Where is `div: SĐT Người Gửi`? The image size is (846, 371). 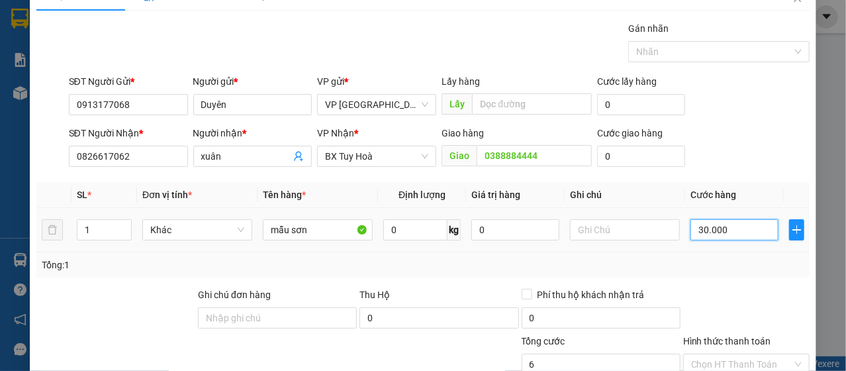
div: SĐT Người Gửi is located at coordinates (128, 81).